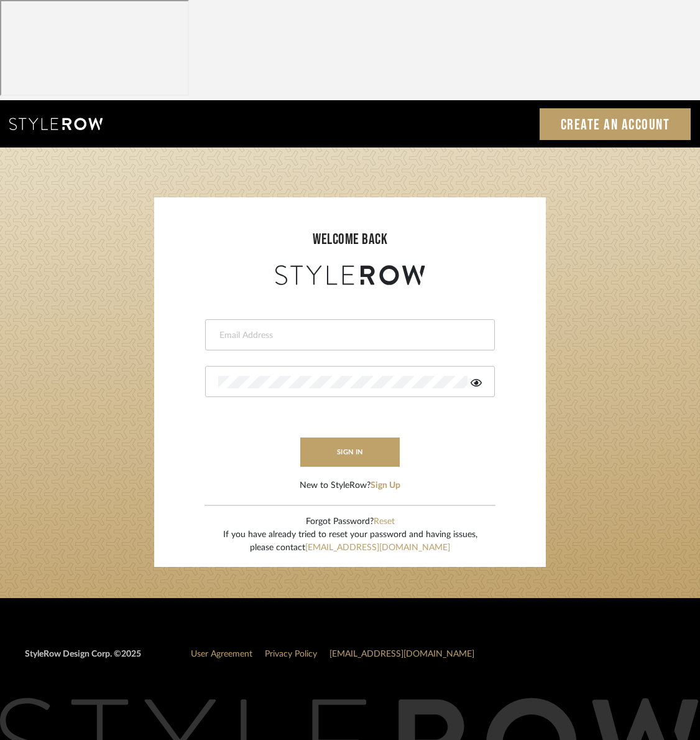 The width and height of the screenshot is (700, 740). Describe the element at coordinates (292, 654) in the screenshot. I see `a: Privacy Policy` at that location.